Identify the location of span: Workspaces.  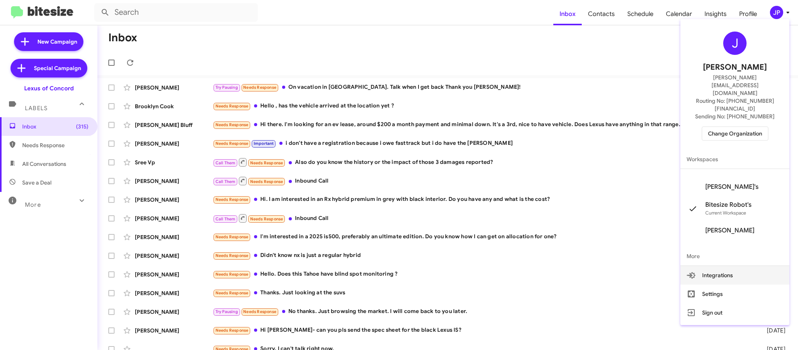
(735, 159).